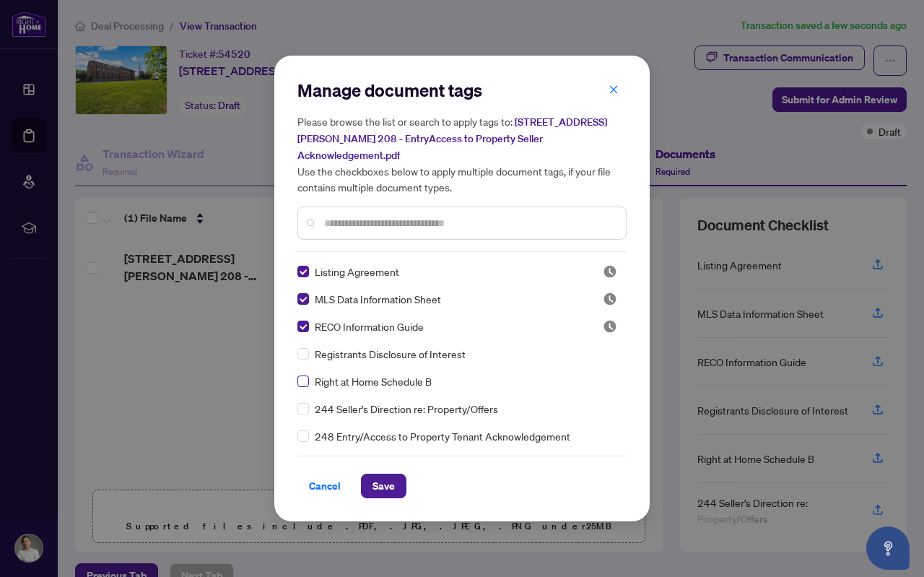 Image resolution: width=924 pixels, height=577 pixels. What do you see at coordinates (407, 408) in the screenshot?
I see `span: 244 Seller’s Direction re: Property/Offers` at bounding box center [407, 408].